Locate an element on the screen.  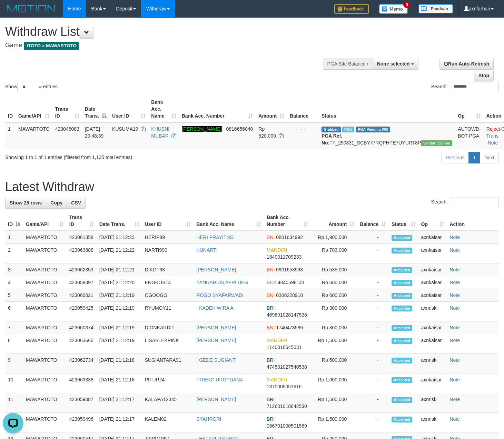
a: 1 is located at coordinates (474, 158).